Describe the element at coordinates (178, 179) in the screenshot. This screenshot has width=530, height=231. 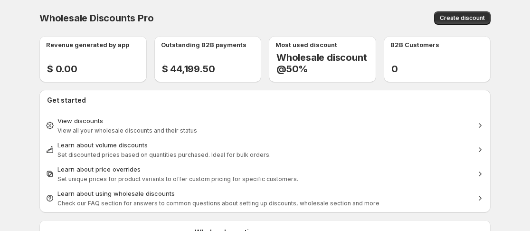
I see `span: Set unique prices for product variants to offer custom pricing for specific customers.` at that location.